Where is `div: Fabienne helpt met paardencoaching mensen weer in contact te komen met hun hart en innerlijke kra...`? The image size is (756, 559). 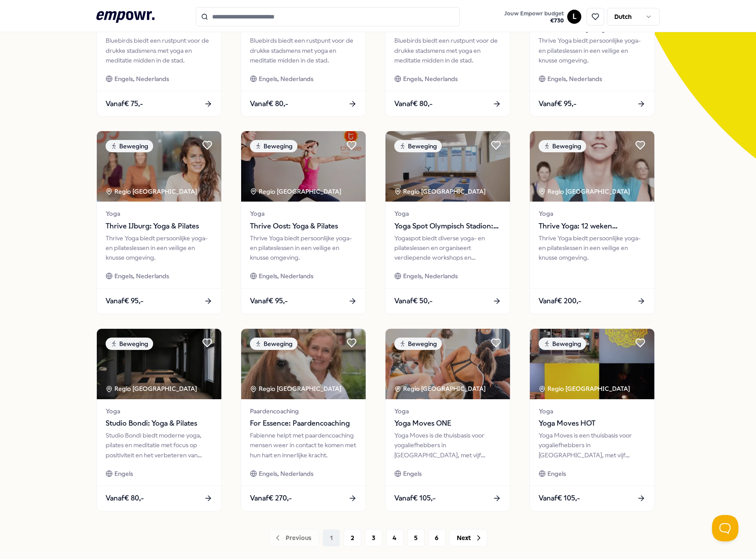
div: Fabienne helpt met paardencoaching mensen weer in contact te komen met hun hart en innerlijke kra... is located at coordinates (303, 445).